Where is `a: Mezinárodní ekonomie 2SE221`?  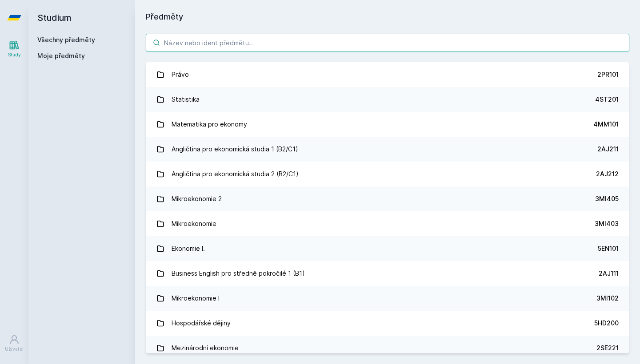 a: Mezinárodní ekonomie 2SE221 is located at coordinates (387, 348).